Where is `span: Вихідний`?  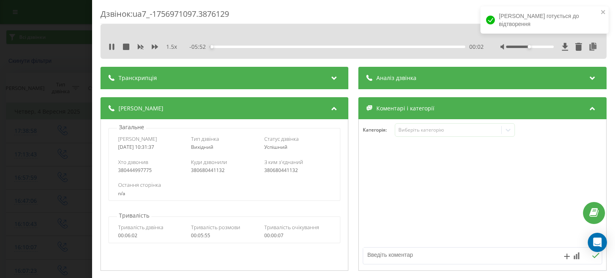 span: Вихідний is located at coordinates (203, 147).